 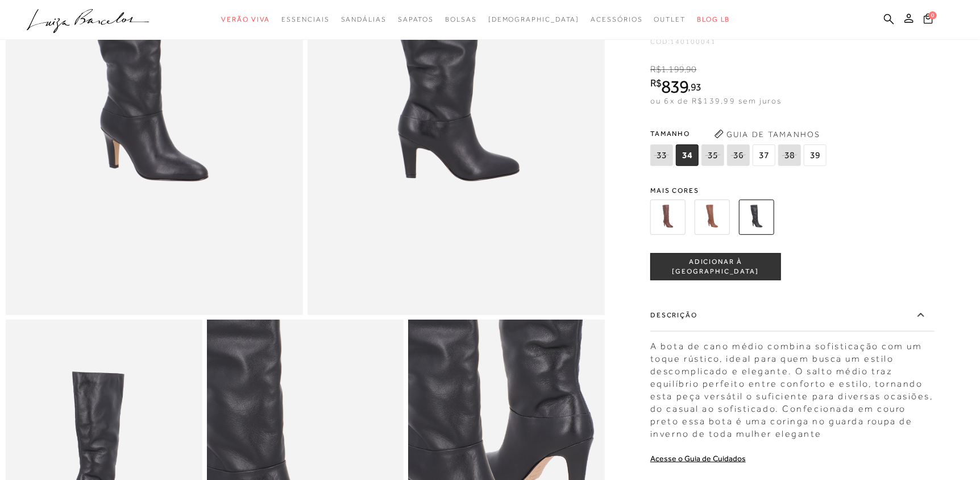 What do you see at coordinates (246, 20) in the screenshot?
I see `span: Verão Viva` at bounding box center [246, 20].